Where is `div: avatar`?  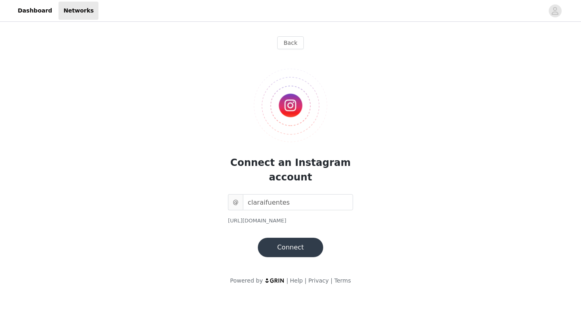
div: avatar is located at coordinates (555, 11).